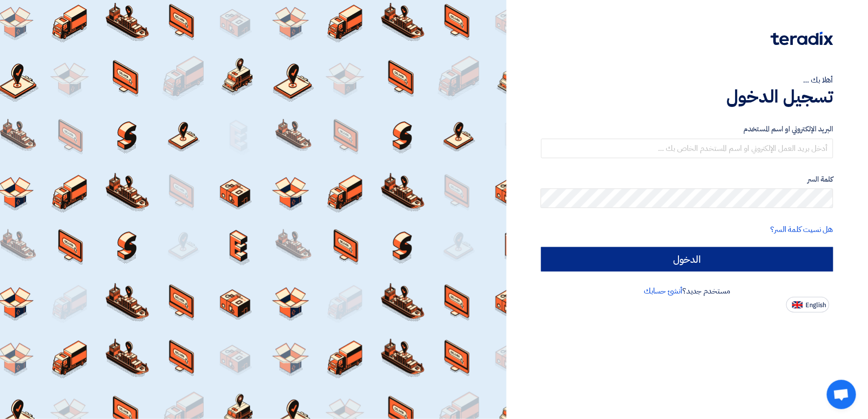 The height and width of the screenshot is (419, 868). I want to click on img: en-US.png, so click(797, 305).